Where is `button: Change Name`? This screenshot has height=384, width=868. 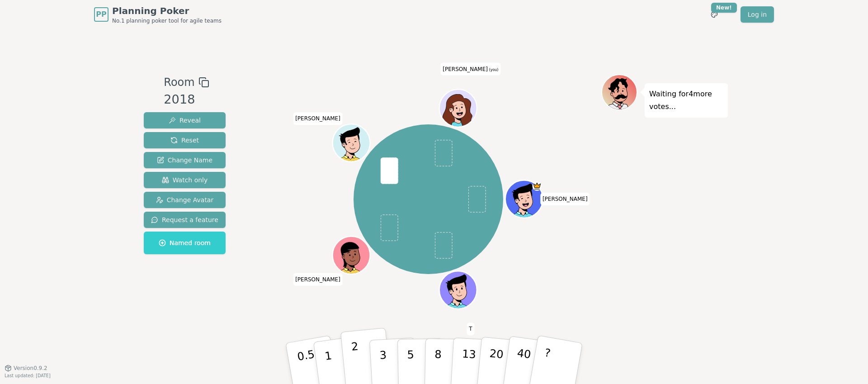
button: Change Name is located at coordinates (185, 160).